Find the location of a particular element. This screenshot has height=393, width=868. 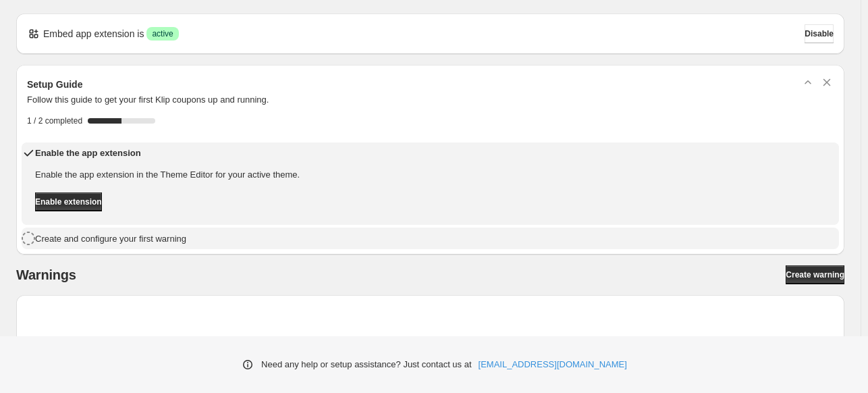

h4: Create and configure your first warning is located at coordinates (111, 239).